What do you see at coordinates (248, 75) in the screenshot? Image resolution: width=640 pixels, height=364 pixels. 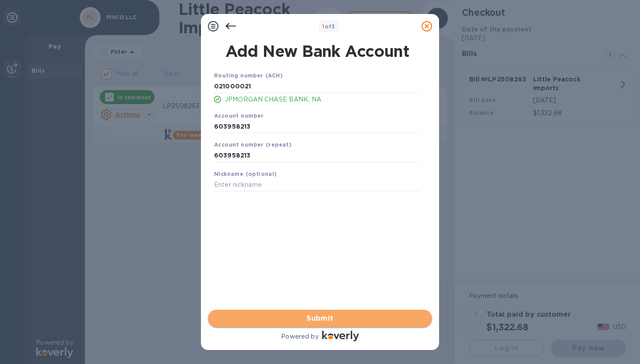 I see `b: Routing number (ACH)` at bounding box center [248, 75].